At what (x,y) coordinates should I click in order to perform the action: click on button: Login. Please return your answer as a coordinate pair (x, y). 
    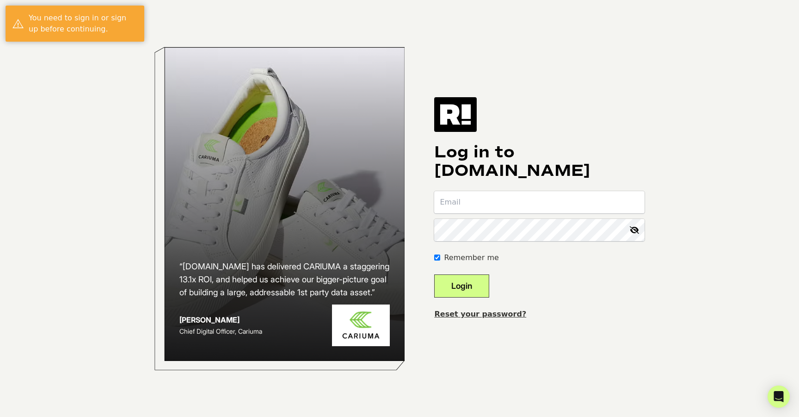
    Looking at the image, I should click on (461, 286).